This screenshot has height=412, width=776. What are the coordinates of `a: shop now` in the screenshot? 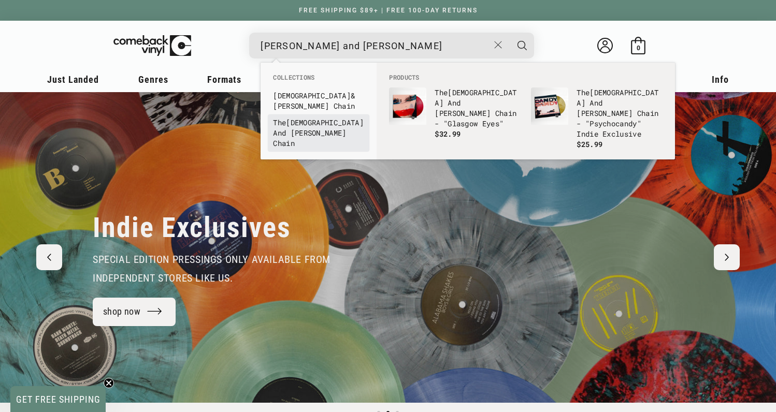 It's located at (134, 312).